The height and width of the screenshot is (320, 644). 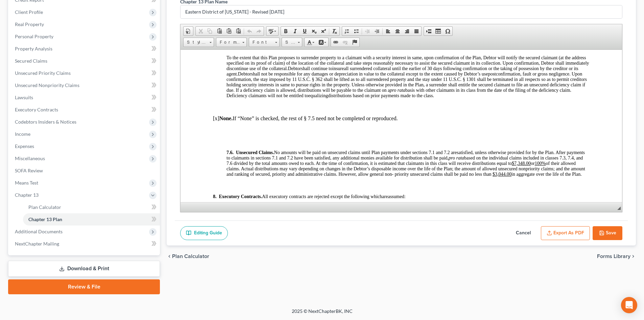 What do you see at coordinates (523, 233) in the screenshot?
I see `button: Cancel` at bounding box center [523, 233].